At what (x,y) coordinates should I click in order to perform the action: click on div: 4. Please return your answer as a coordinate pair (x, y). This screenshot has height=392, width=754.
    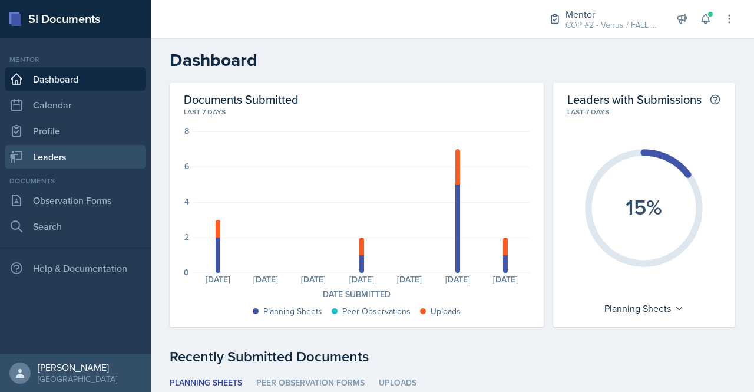
    Looking at the image, I should click on (187, 202).